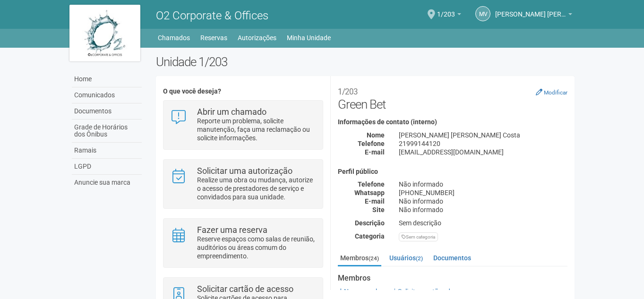 This screenshot has width=644, height=299. Describe the element at coordinates (418, 237) in the screenshot. I see `div: Sem categoria` at that location.